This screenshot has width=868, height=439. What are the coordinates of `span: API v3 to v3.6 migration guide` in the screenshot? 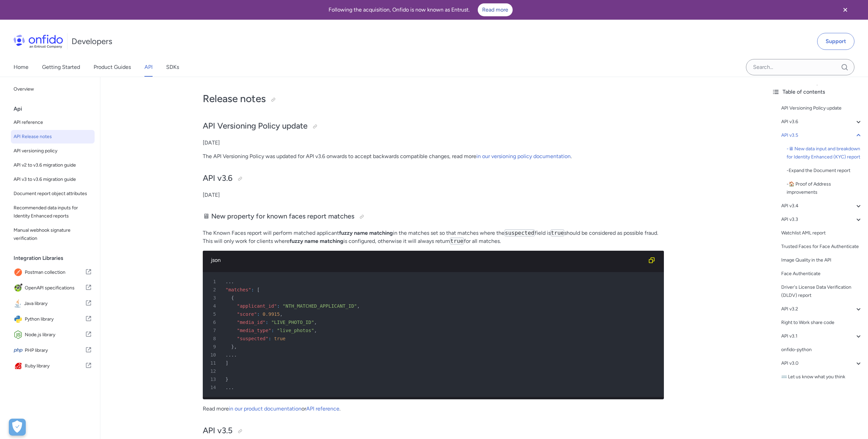 It's located at (52, 179).